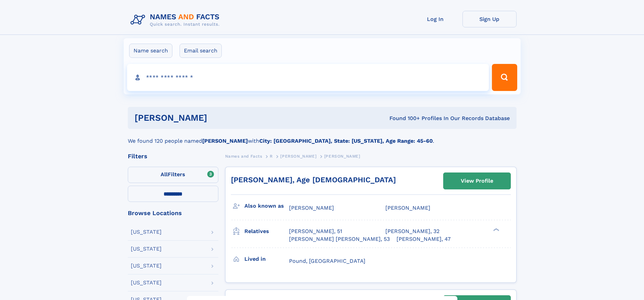  Describe the element at coordinates (271, 156) in the screenshot. I see `a: R` at that location.